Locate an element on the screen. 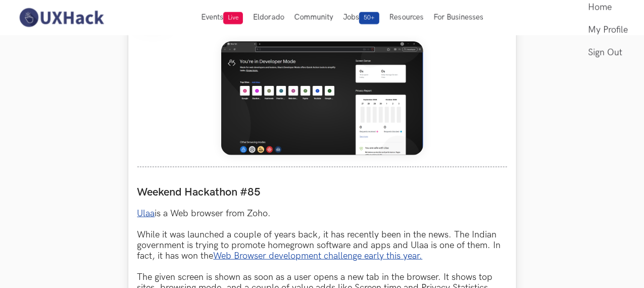  a: My Profile is located at coordinates (607, 30).